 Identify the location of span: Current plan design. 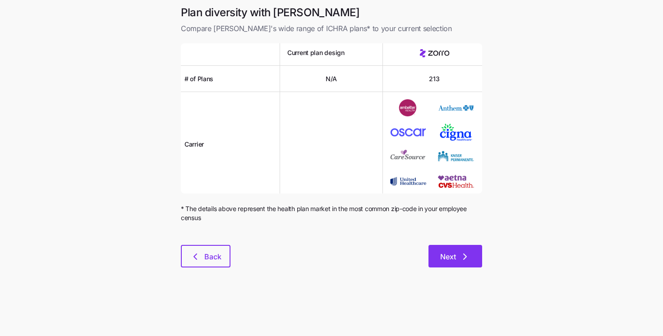
(316, 53).